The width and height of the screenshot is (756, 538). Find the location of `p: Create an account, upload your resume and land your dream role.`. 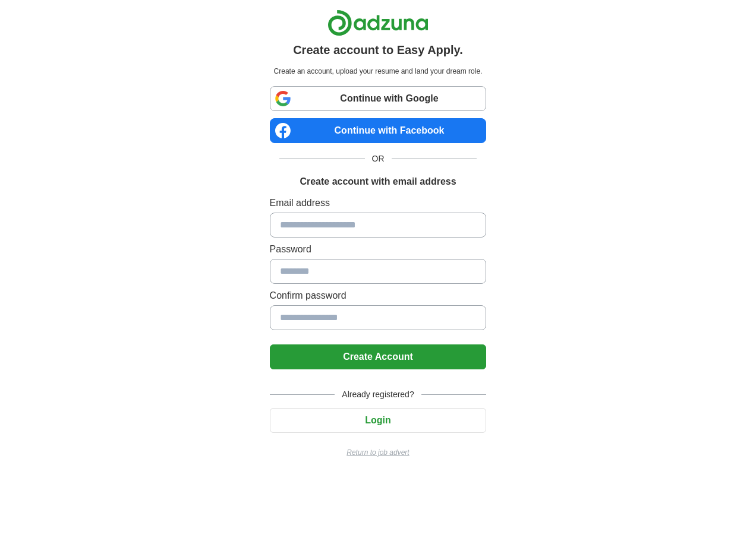

p: Create an account, upload your resume and land your dream role. is located at coordinates (378, 71).